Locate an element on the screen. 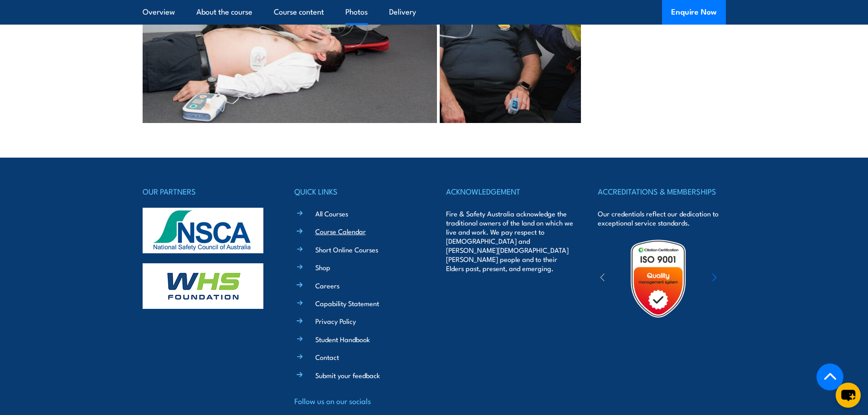 This screenshot has height=415, width=868. a: Shop is located at coordinates (322, 267).